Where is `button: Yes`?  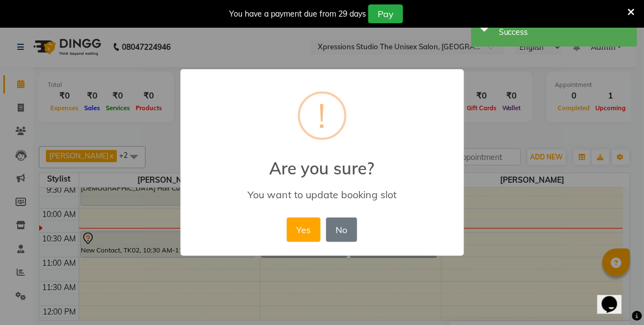 button: Yes is located at coordinates (304, 230).